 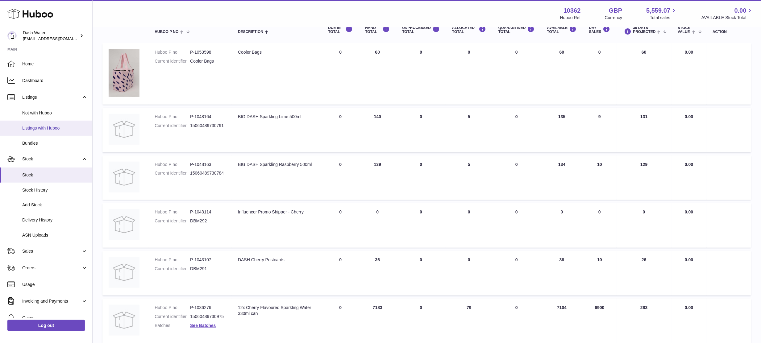 What do you see at coordinates (55, 113) in the screenshot?
I see `span: Not with Huboo` at bounding box center [55, 113].